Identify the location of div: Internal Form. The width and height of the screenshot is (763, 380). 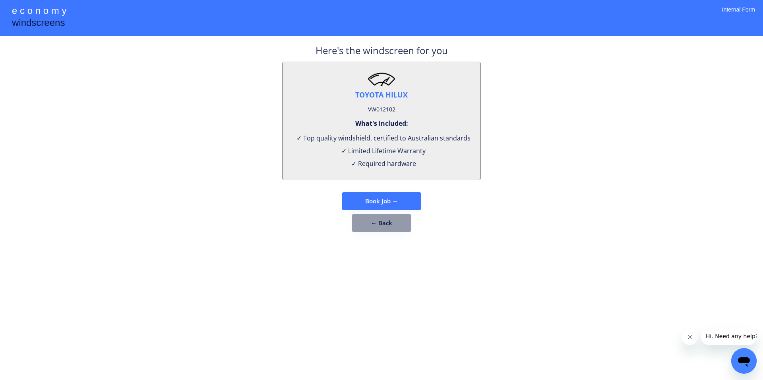
(739, 15).